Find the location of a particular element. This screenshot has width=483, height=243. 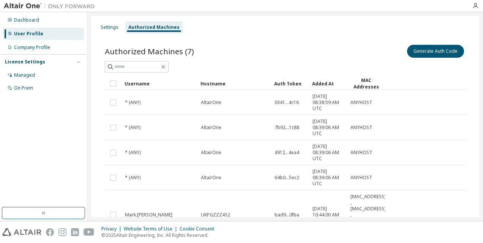

img: Altair One is located at coordinates (51, 6).